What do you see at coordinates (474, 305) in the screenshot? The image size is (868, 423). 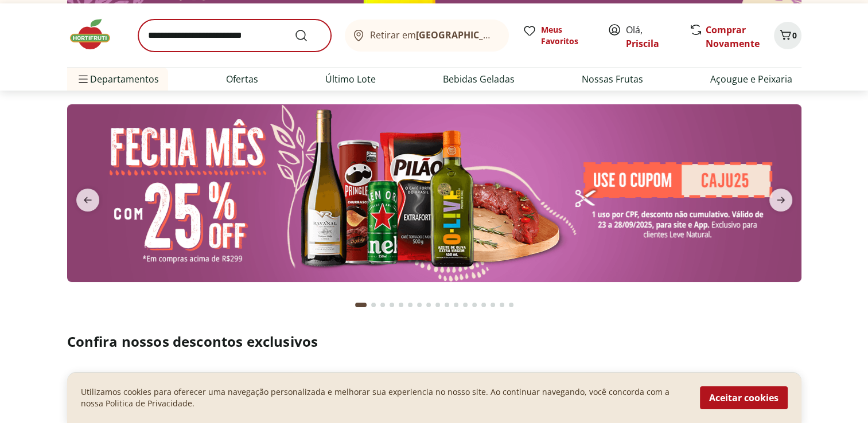 I see `button: Go to page 13 from fs-carousel` at bounding box center [474, 305].